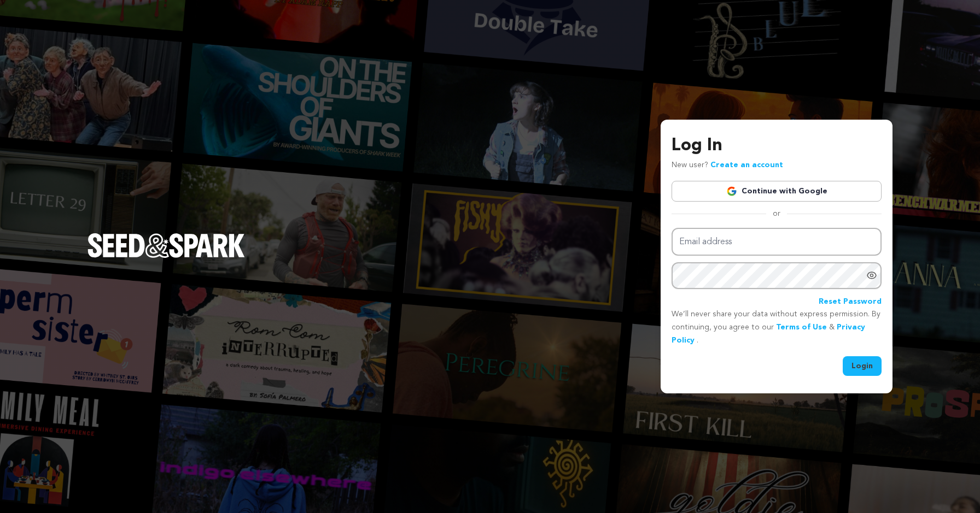 The image size is (980, 513). I want to click on a: Reset Password, so click(850, 303).